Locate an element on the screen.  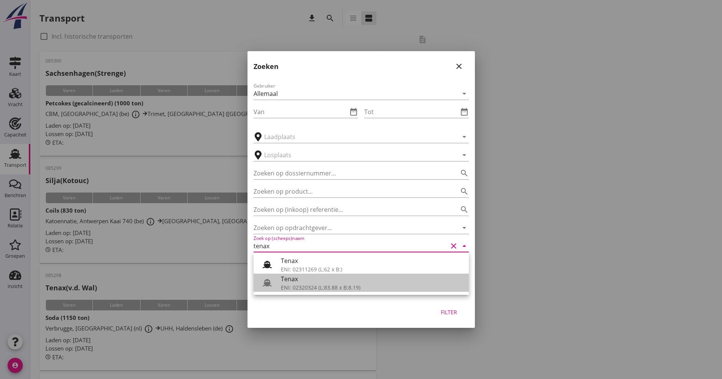
input: Laadplaats is located at coordinates (356, 137).